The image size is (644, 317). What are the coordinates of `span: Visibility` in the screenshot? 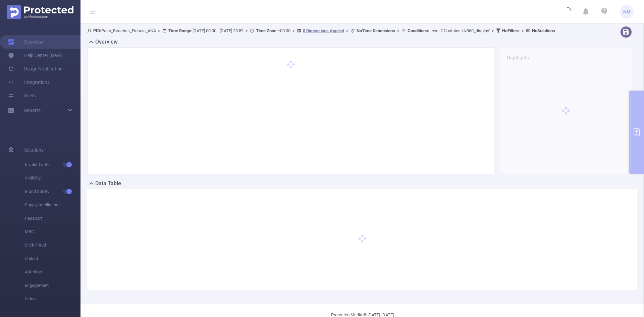 It's located at (52, 178).